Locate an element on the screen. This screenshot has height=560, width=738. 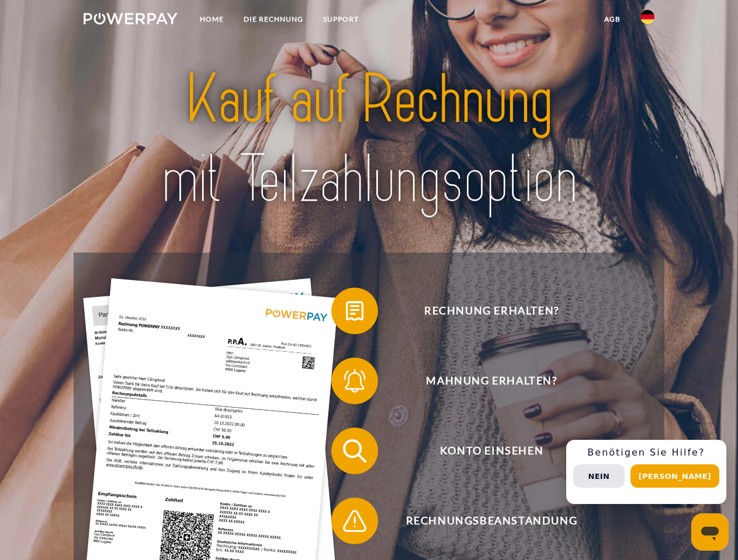
a: SUPPORT is located at coordinates (341, 19).